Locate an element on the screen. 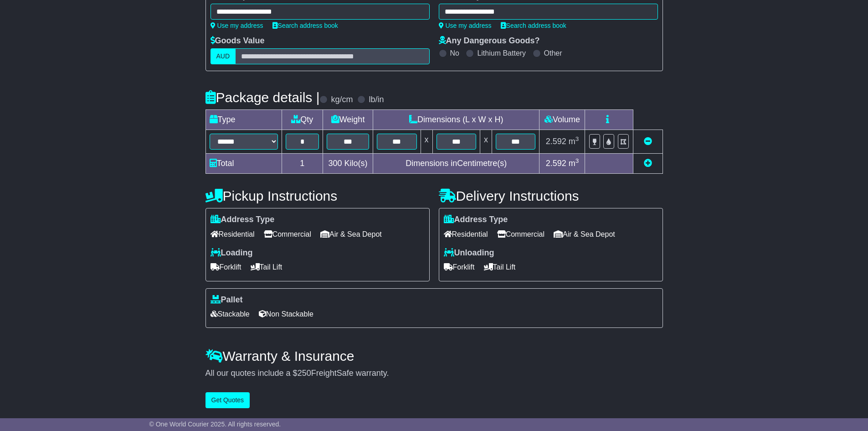 This screenshot has height=431, width=868. label: Goods Value is located at coordinates (238, 41).